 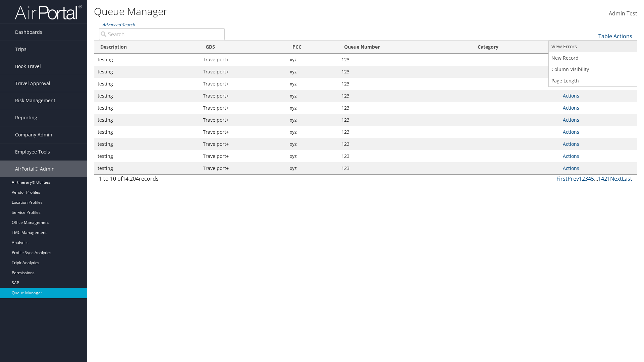 I want to click on span: Trips, so click(x=21, y=49).